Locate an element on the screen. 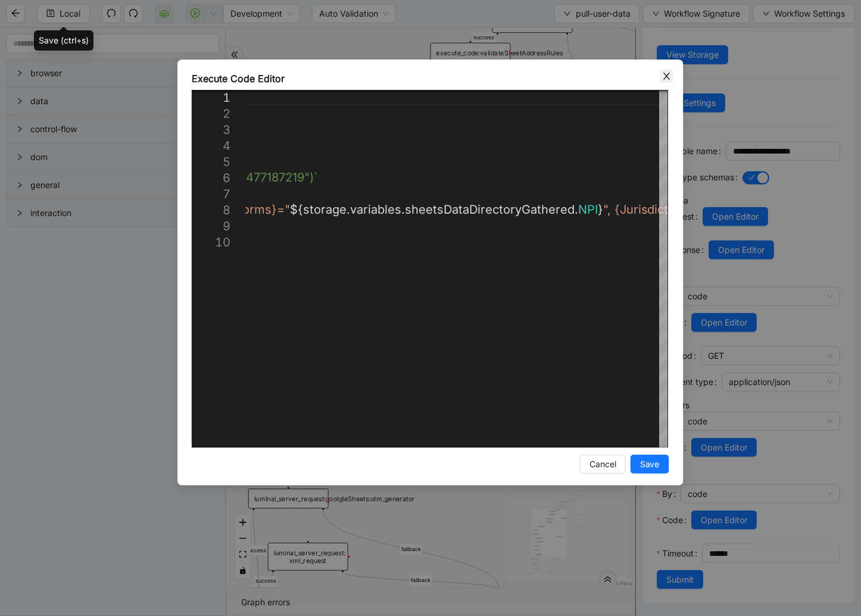 The width and height of the screenshot is (861, 616). span: Cancel is located at coordinates (603, 465).